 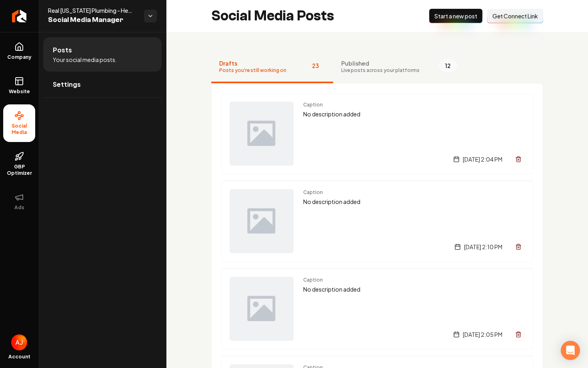 What do you see at coordinates (515, 16) in the screenshot?
I see `span: Get Connect Link` at bounding box center [515, 16].